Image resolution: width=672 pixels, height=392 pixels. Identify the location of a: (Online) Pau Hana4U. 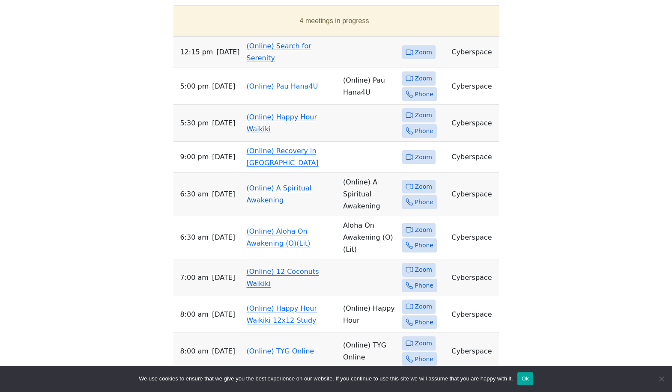
(282, 86).